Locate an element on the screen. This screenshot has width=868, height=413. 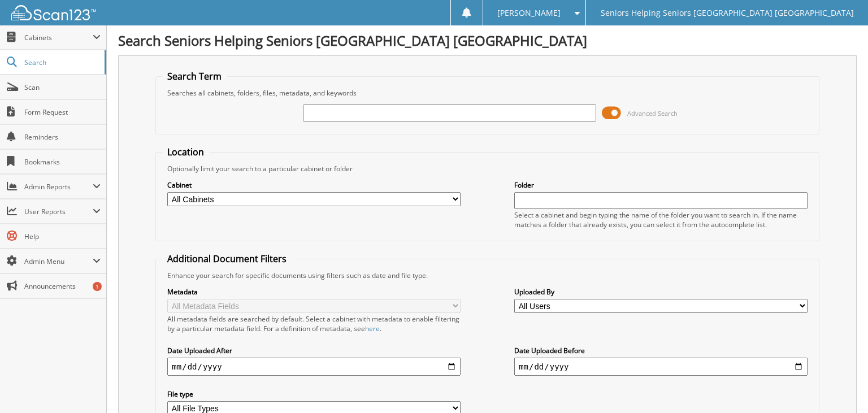
label: Date Uploaded Before is located at coordinates (660, 350).